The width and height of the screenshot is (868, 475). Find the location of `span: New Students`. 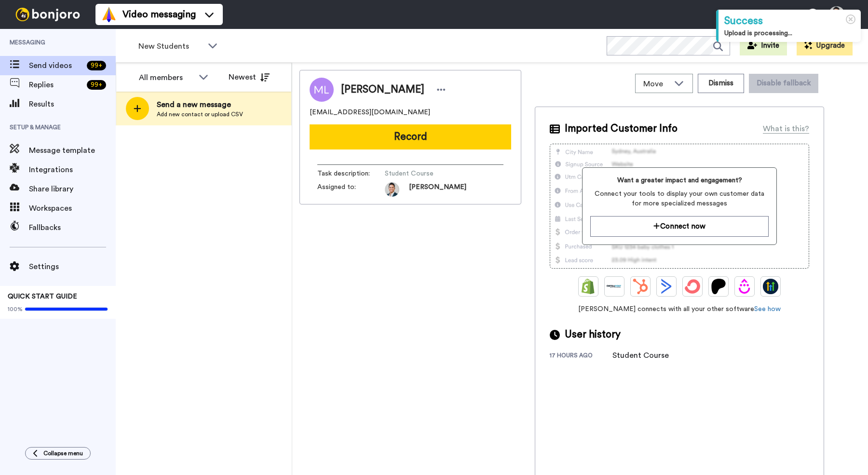

span: New Students is located at coordinates (171, 46).